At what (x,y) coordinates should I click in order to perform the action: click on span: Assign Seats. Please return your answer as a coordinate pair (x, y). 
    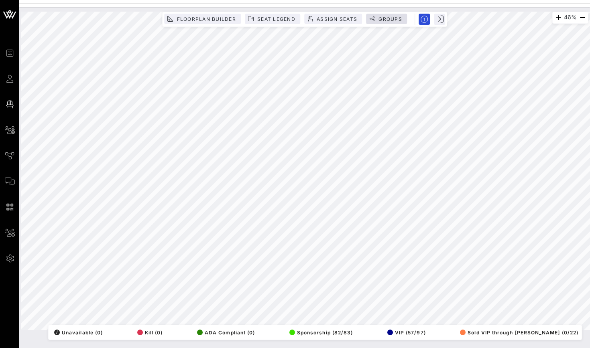
    Looking at the image, I should click on (337, 19).